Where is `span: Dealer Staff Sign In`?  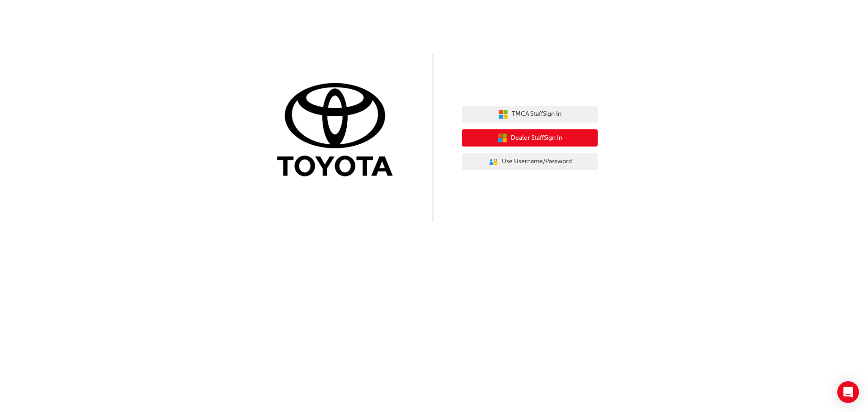
span: Dealer Staff Sign In is located at coordinates (537, 138).